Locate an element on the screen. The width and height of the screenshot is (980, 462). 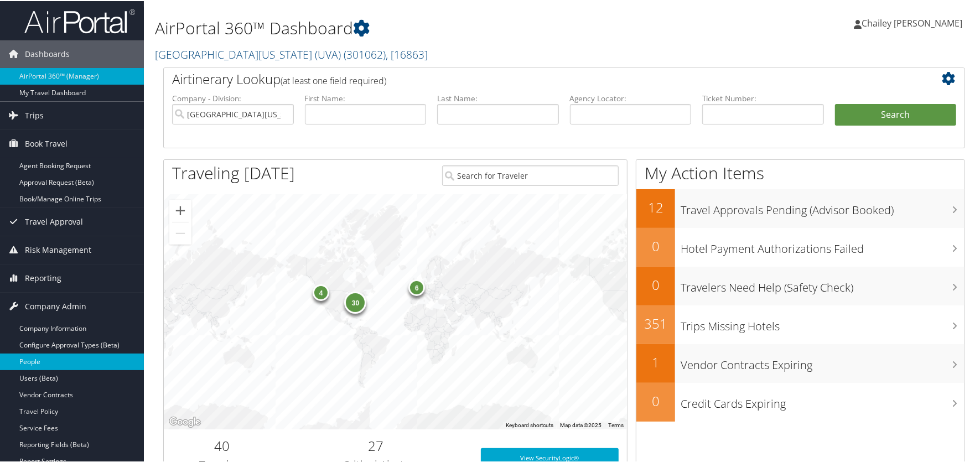
h2: 40 is located at coordinates (221, 445).